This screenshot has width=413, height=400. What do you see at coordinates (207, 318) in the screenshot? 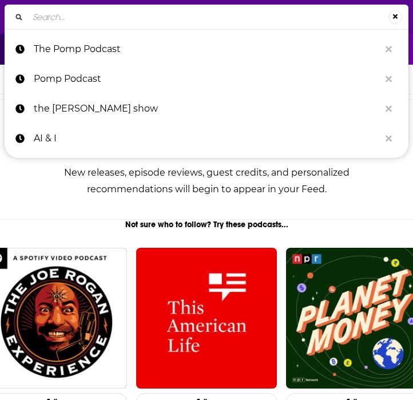
I see `a: This American Life` at bounding box center [207, 318].